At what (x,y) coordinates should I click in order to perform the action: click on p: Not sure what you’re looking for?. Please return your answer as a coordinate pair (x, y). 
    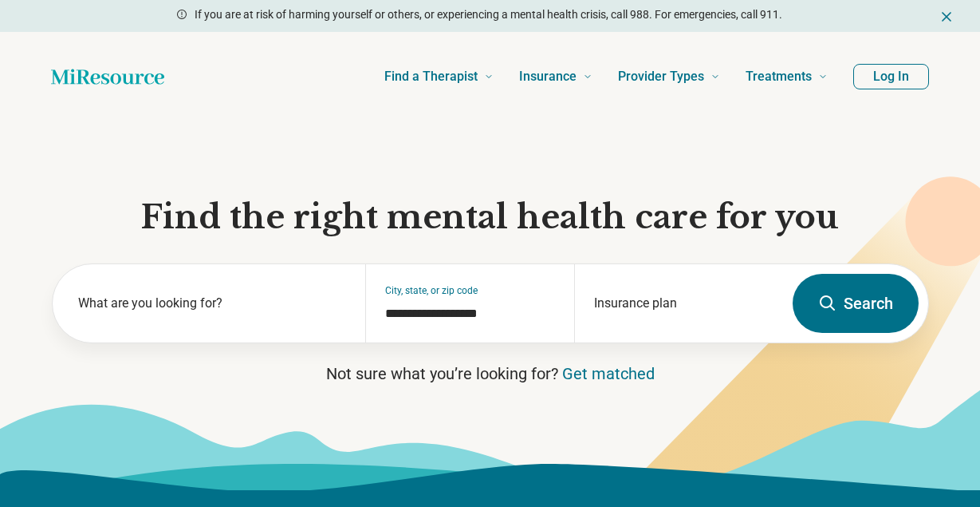
    Looking at the image, I should click on (490, 373).